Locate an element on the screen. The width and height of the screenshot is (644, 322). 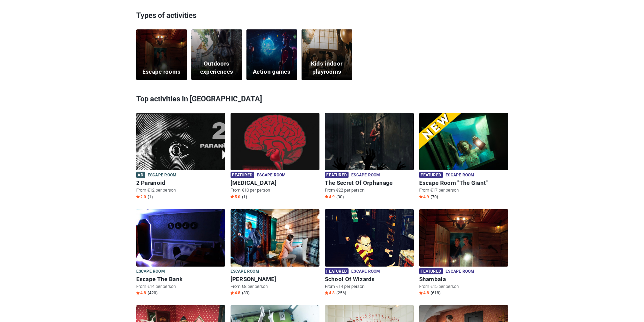
span: Ad is located at coordinates (141, 175).